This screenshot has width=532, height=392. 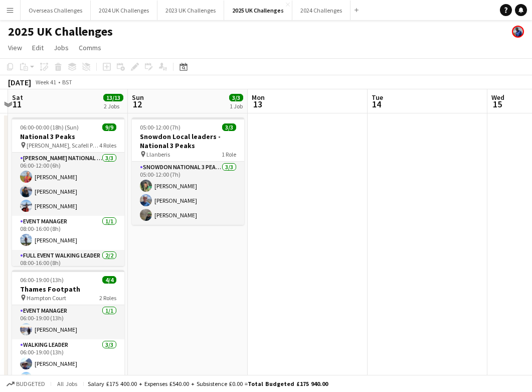 What do you see at coordinates (15, 48) in the screenshot?
I see `a: View` at bounding box center [15, 48].